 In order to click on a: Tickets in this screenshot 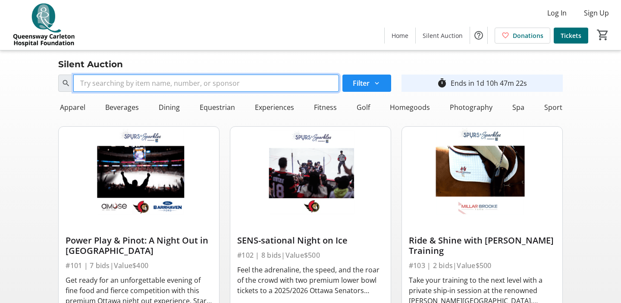, I will do `click(571, 35)`.